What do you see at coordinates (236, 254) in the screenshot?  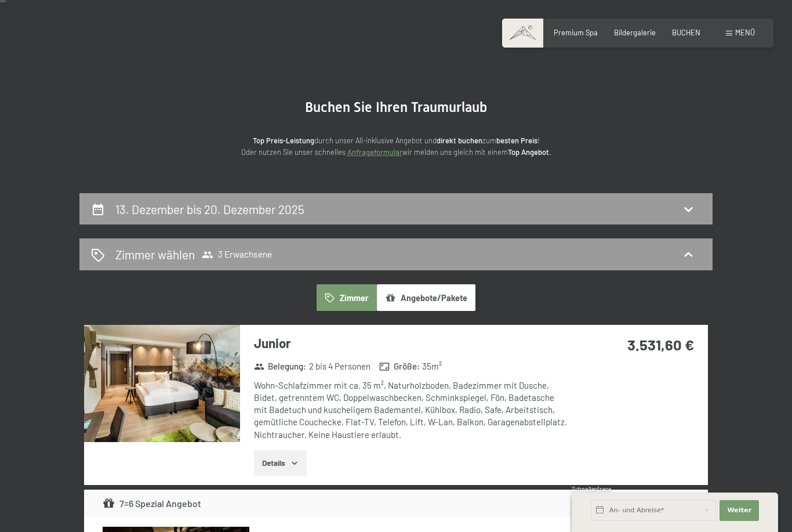 I see `span: 3 Erwachsene` at bounding box center [236, 254].